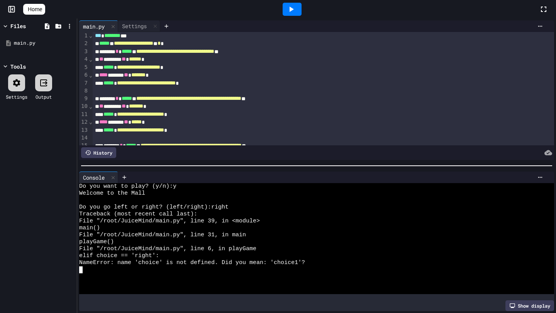  Describe the element at coordinates (44, 97) in the screenshot. I see `div: Output` at that location.